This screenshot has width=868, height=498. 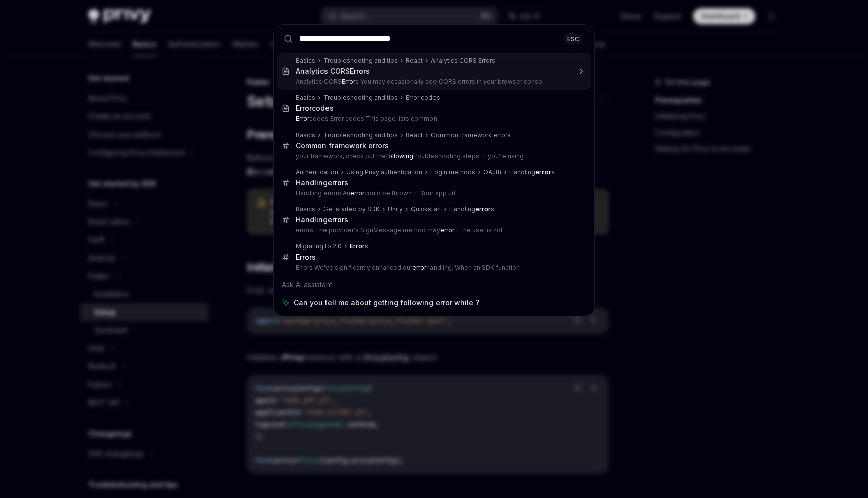 I want to click on p: Analytics CORS s You may occasionally see CORS errors in your browser conso, so click(x=433, y=82).